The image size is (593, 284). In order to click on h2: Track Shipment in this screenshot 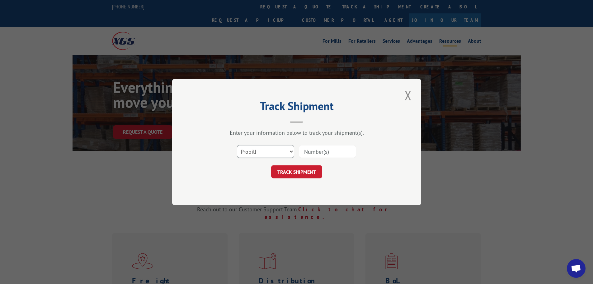, I will do `click(297, 107)`.